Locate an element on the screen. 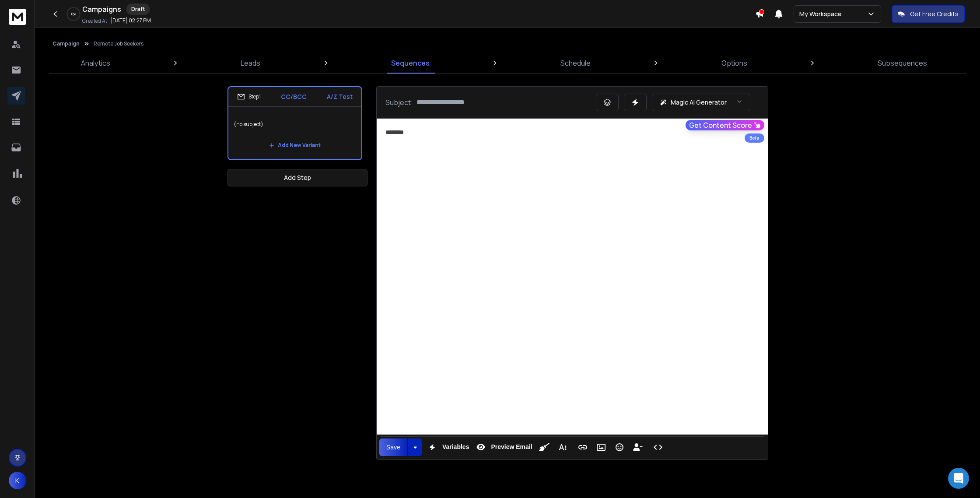 Image resolution: width=980 pixels, height=498 pixels. a: Options is located at coordinates (734, 63).